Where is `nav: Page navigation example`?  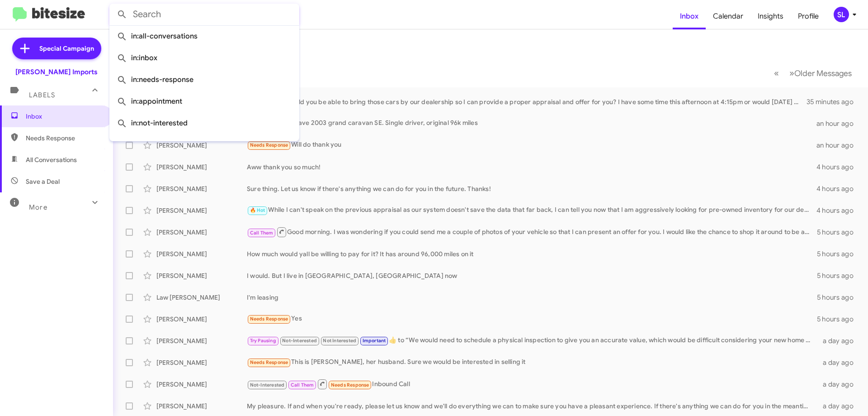
nav: Page navigation example is located at coordinates (813, 73).